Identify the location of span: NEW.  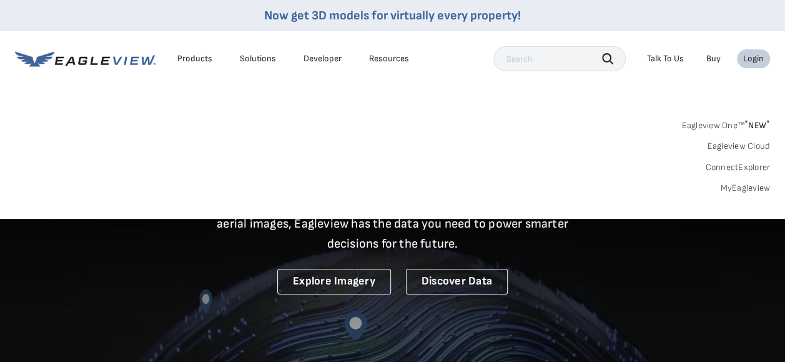
(757, 125).